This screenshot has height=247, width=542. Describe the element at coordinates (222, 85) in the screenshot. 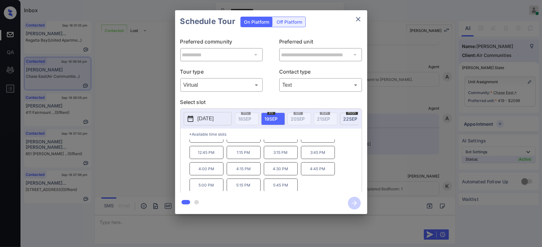

I see `div: Virtual` at that location.